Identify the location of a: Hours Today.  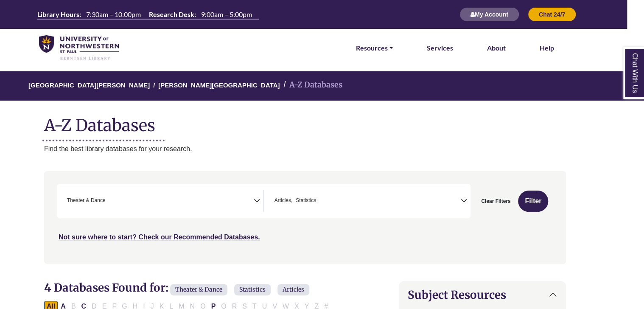
(145, 14).